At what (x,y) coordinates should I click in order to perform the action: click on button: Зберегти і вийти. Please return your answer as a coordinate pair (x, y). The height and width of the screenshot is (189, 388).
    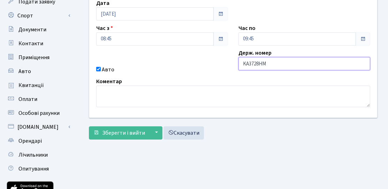
    Looking at the image, I should click on (119, 133).